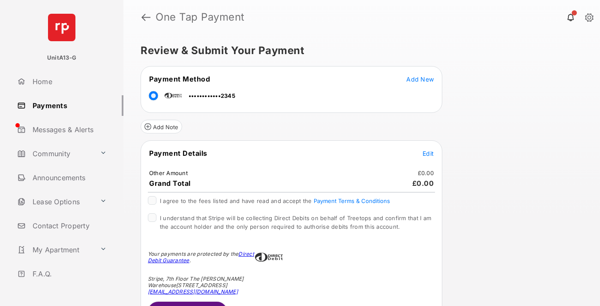 Image resolution: width=600 pixels, height=306 pixels. Describe the element at coordinates (426, 173) in the screenshot. I see `td: £0.00` at that location.